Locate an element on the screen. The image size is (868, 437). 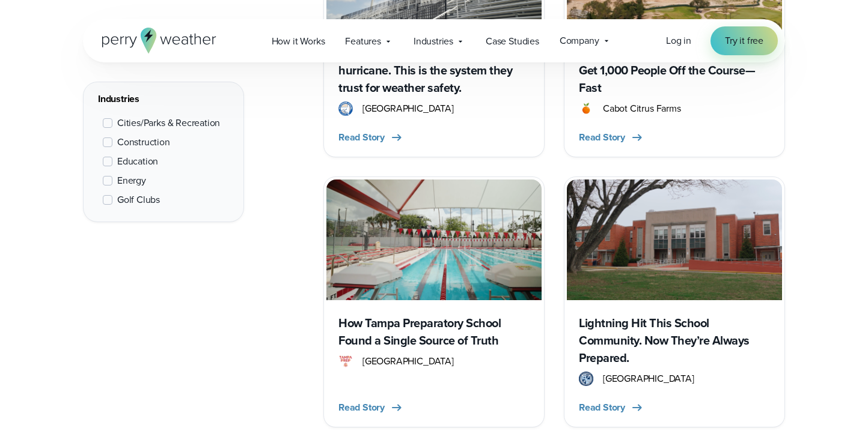
h3: Lightning Hit This School Community. Now They’re Always Prepared. is located at coordinates (674, 341).